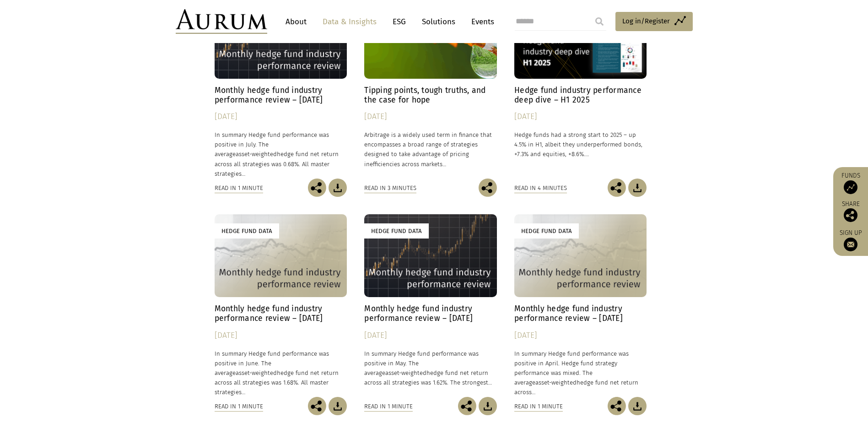  I want to click on div: Share, so click(850, 212).